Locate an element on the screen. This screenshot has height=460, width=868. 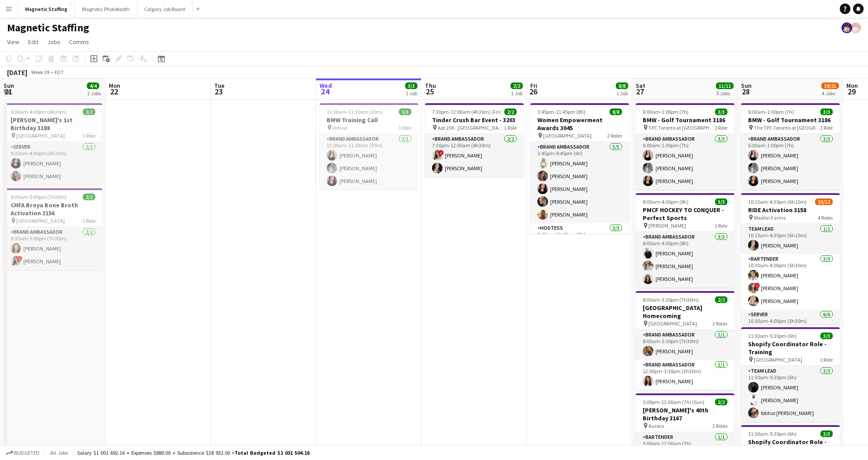
span: 19/21 is located at coordinates (831, 86).